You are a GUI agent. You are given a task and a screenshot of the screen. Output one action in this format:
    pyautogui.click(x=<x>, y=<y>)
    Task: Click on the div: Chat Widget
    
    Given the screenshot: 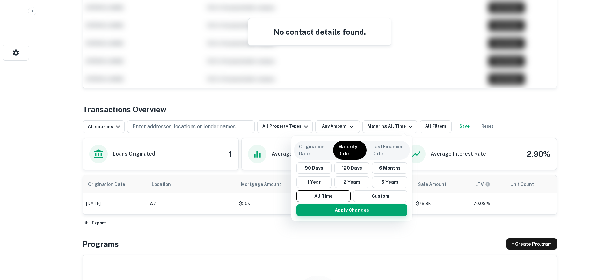 What is the action you would take?
    pyautogui.click(x=596, y=244)
    